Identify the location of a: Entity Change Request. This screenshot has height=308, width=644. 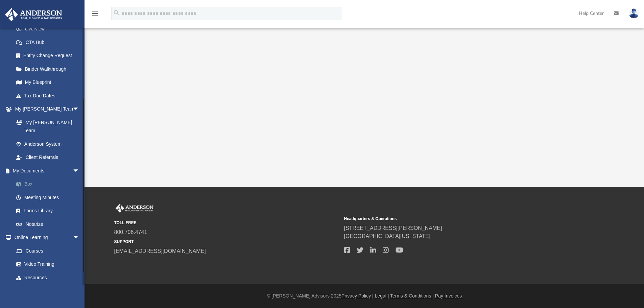
(50, 56).